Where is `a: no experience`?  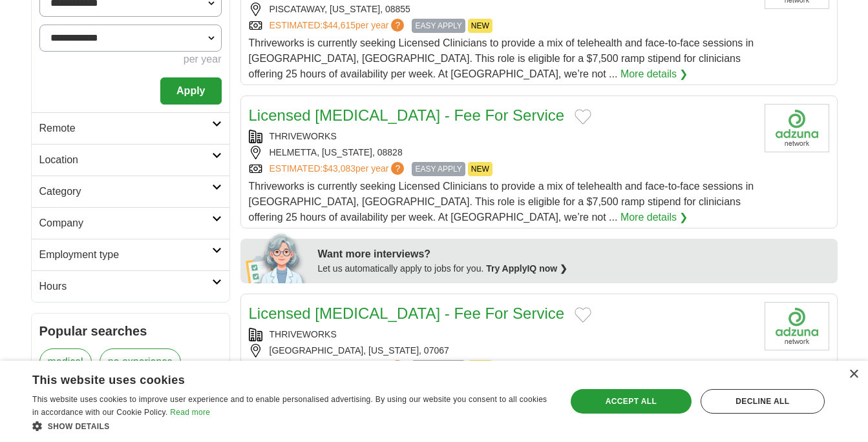
a: no experience is located at coordinates (140, 362).